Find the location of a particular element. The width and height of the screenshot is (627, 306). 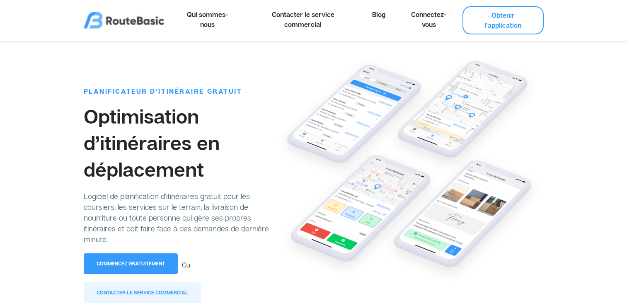

button: Commencez gratuitement is located at coordinates (131, 264).